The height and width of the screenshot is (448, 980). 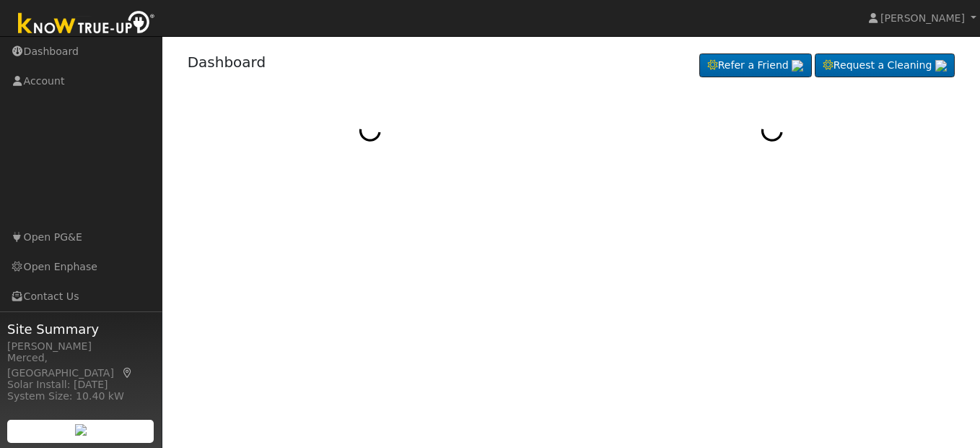 What do you see at coordinates (81, 395) in the screenshot?
I see `div: System Size: 10.40 kW` at bounding box center [81, 395].